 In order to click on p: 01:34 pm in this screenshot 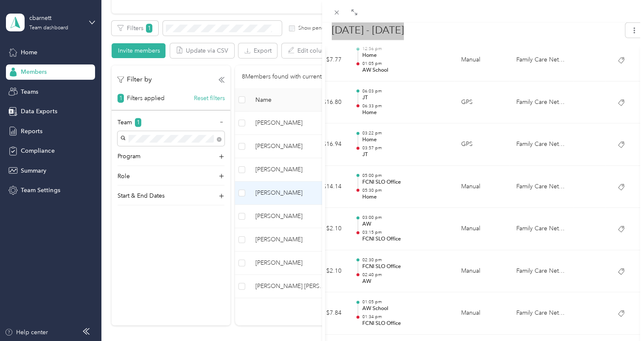, I will do `click(405, 317)`.